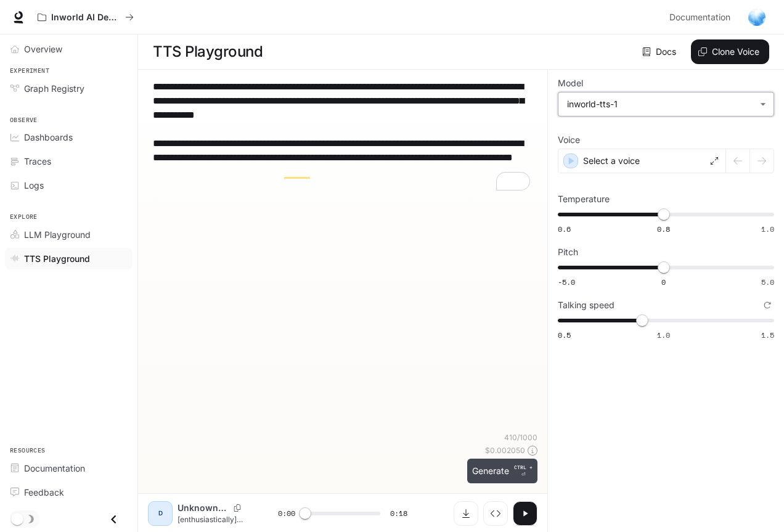  I want to click on button: GenerateCTRL +⏎, so click(502, 470).